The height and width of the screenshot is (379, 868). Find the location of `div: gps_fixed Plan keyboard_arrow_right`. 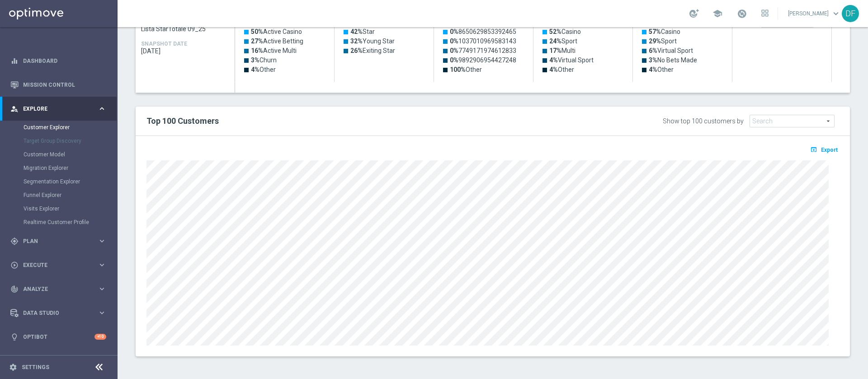

div: gps_fixed Plan keyboard_arrow_right is located at coordinates (58, 241).